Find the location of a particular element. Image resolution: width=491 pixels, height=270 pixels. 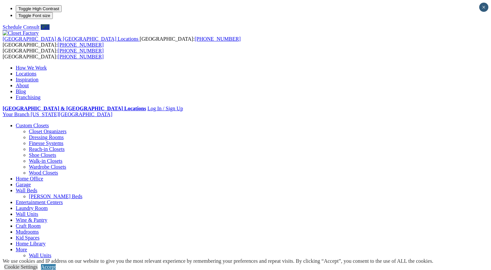

a: Garage is located at coordinates (23, 184).